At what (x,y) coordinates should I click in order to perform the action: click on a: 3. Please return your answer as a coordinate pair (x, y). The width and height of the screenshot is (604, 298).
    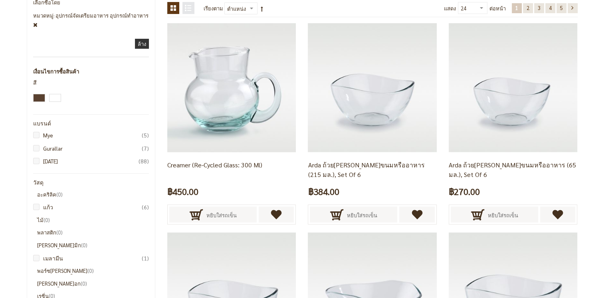
    Looking at the image, I should click on (538, 8).